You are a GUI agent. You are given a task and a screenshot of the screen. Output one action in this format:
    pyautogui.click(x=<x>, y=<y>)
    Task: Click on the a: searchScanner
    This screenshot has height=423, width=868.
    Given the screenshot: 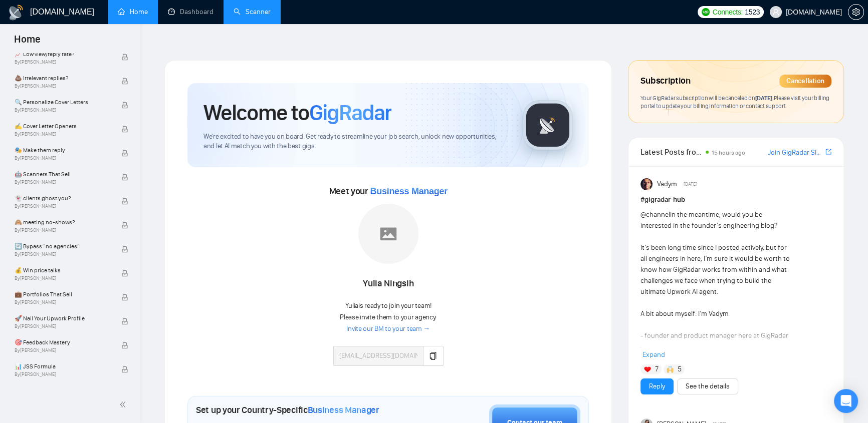 What is the action you would take?
    pyautogui.click(x=252, y=12)
    